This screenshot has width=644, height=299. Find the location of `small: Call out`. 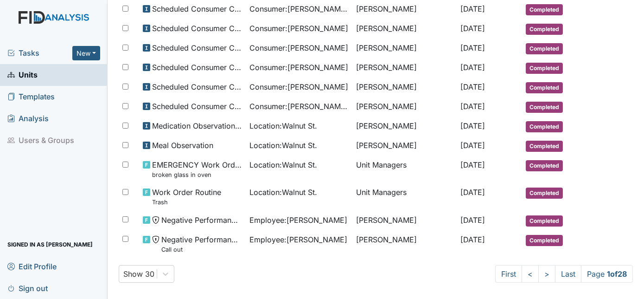

small: Call out is located at coordinates (202, 249).